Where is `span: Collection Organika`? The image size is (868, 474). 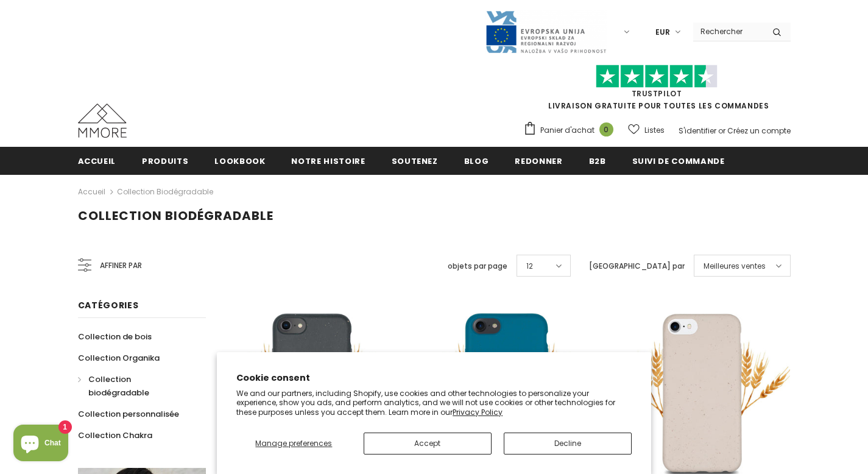 span: Collection Organika is located at coordinates (119, 357).